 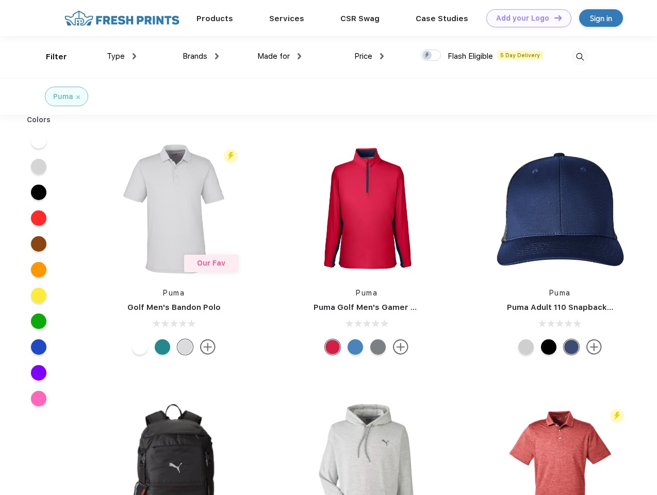 I want to click on span: Made for, so click(x=273, y=56).